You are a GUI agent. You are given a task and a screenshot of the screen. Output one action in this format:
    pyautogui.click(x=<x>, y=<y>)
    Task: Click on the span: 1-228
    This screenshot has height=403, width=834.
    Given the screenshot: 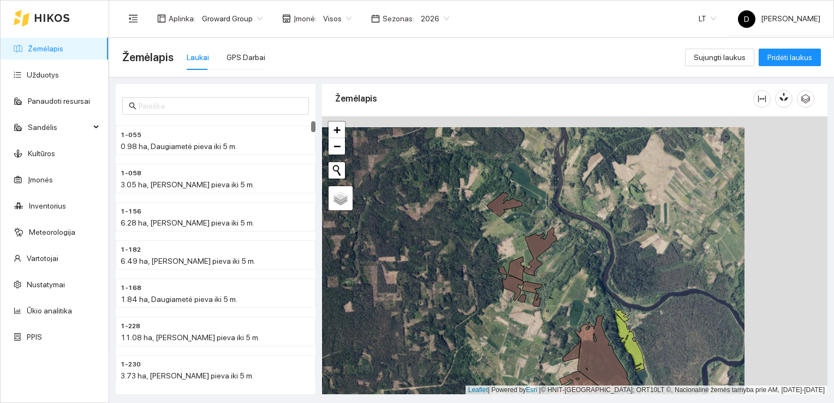 What is the action you would take?
    pyautogui.click(x=130, y=326)
    